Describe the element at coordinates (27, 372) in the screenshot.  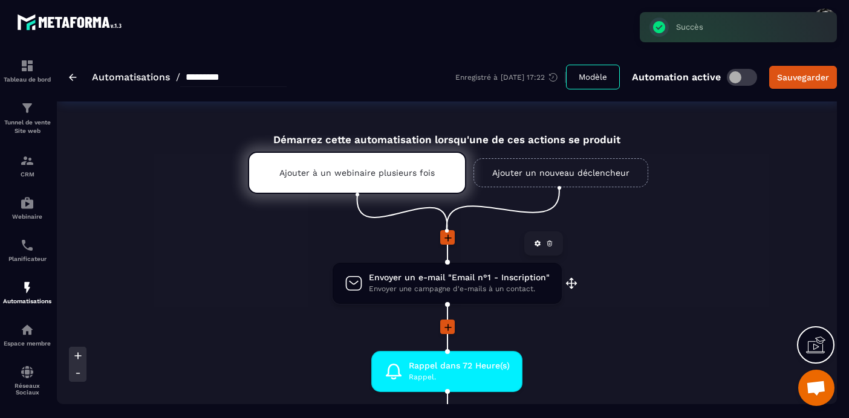
I see `img: social-network` at that location.